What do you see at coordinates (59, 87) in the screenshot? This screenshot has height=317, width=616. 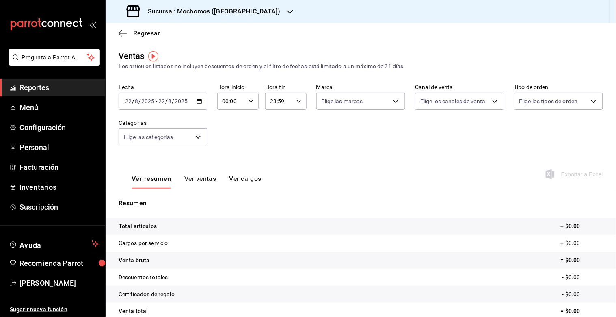 I see `span: Reportes` at bounding box center [59, 87].